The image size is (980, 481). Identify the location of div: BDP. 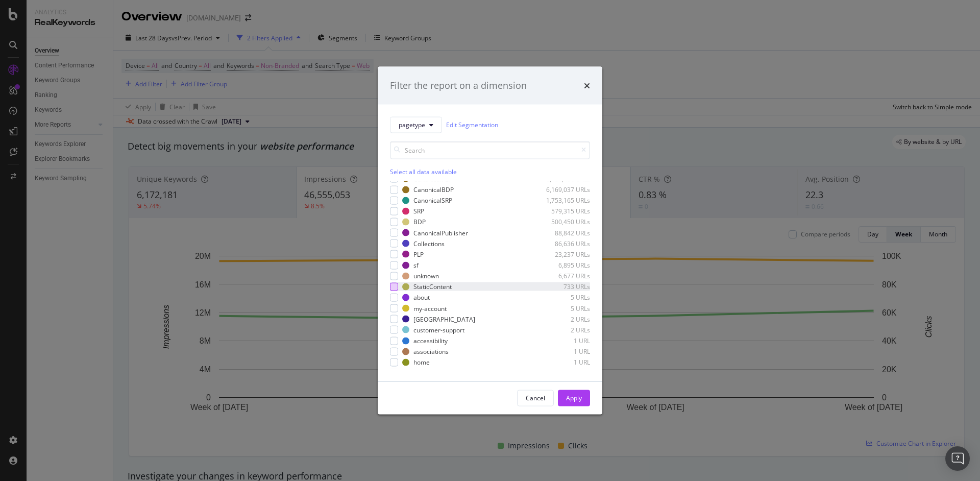
(420, 221).